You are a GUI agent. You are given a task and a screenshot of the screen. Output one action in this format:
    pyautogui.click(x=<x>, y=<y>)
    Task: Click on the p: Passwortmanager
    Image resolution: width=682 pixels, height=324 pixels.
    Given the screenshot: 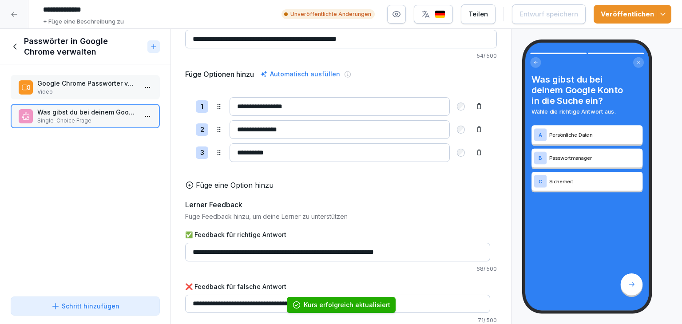 What is the action you would take?
    pyautogui.click(x=594, y=158)
    